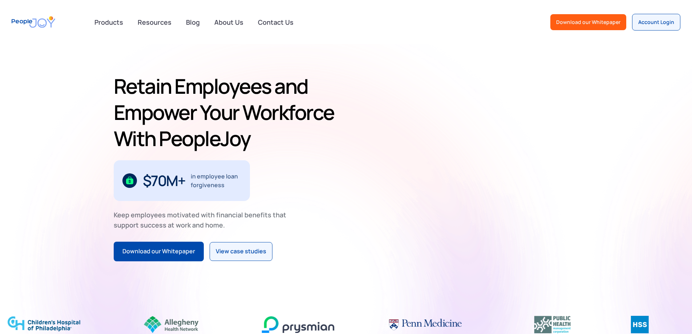  I want to click on div: in employee loan forgiveness, so click(216, 181).